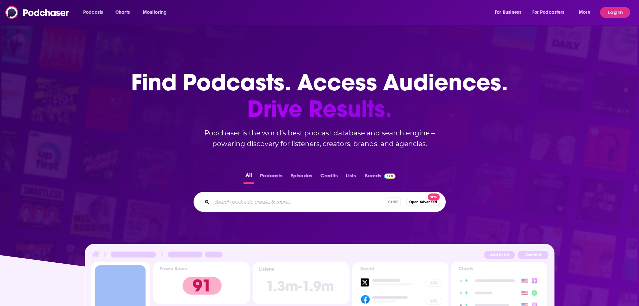 The image size is (639, 306). I want to click on button: Log In, so click(615, 12).